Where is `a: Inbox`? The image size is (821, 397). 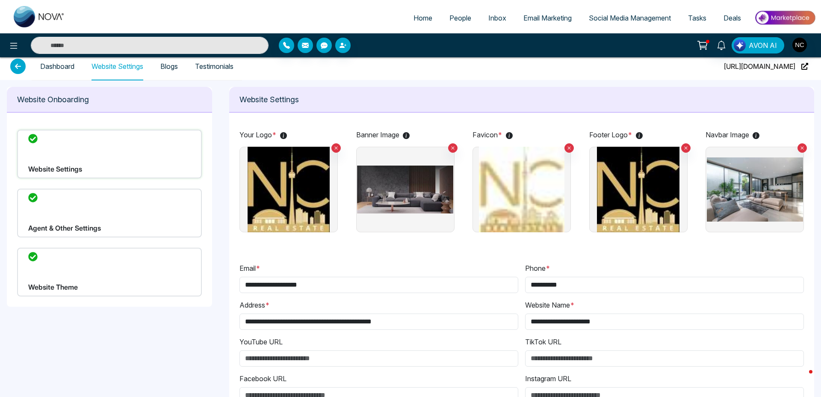
a: Inbox is located at coordinates (497, 18).